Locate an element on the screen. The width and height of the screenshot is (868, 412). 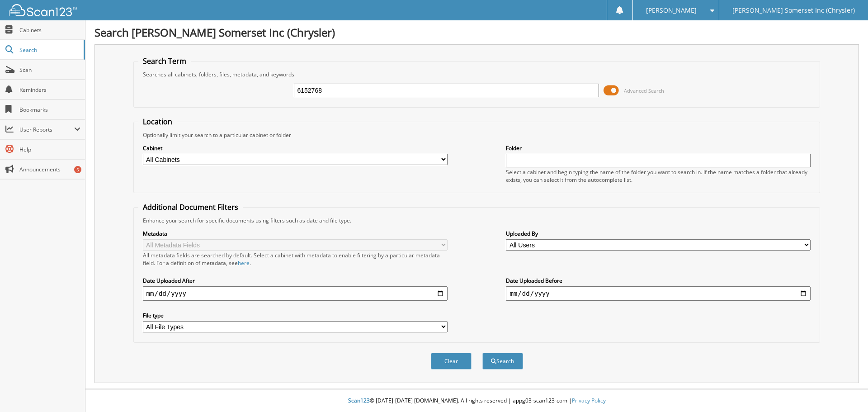
label: Metadata is located at coordinates (295, 233).